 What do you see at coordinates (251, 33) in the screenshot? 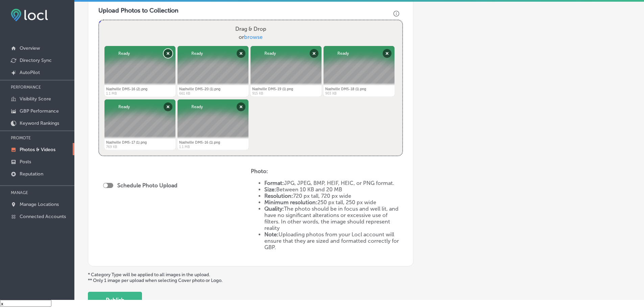
I see `label: Drag & Drop or` at bounding box center [251, 33].